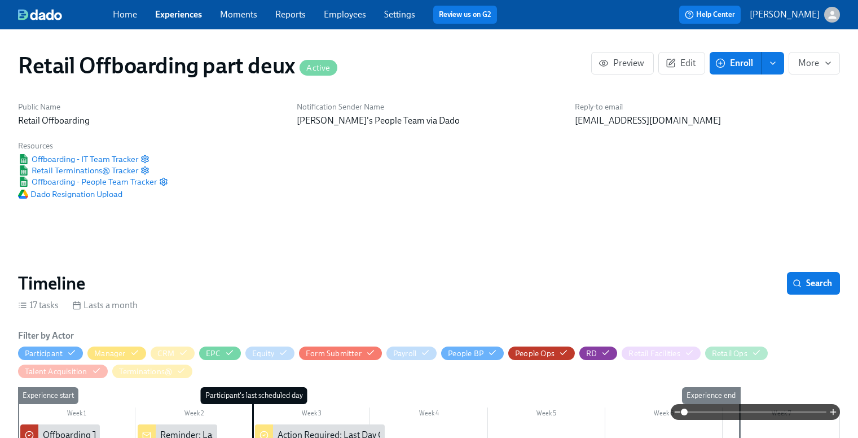  Describe the element at coordinates (814, 283) in the screenshot. I see `button: Search` at that location.